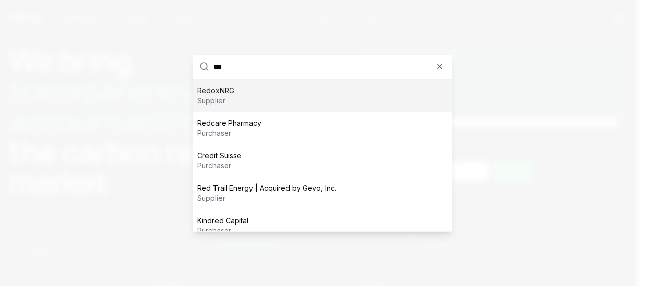  Describe the element at coordinates (229, 123) in the screenshot. I see `p: Redcare Pharmacy` at that location.